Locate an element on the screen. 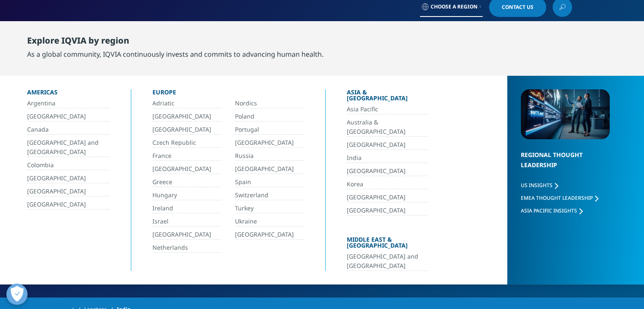 This screenshot has width=644, height=309. a: Poland is located at coordinates (269, 116).